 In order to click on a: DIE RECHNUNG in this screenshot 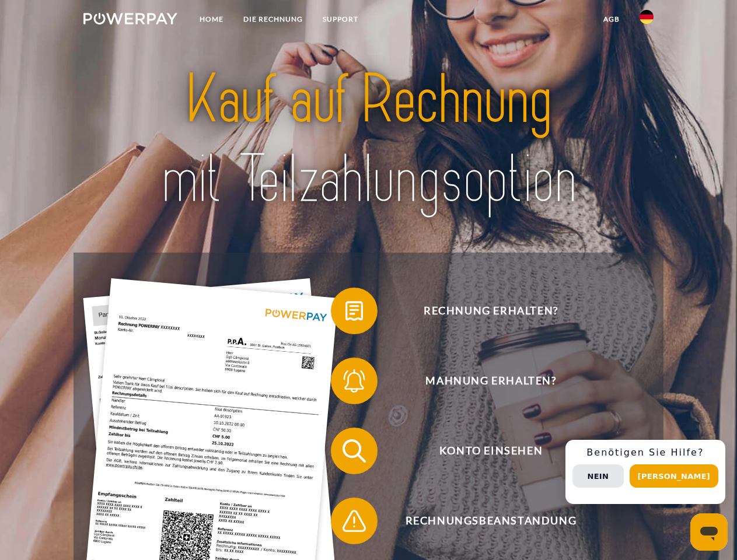, I will do `click(273, 19)`.